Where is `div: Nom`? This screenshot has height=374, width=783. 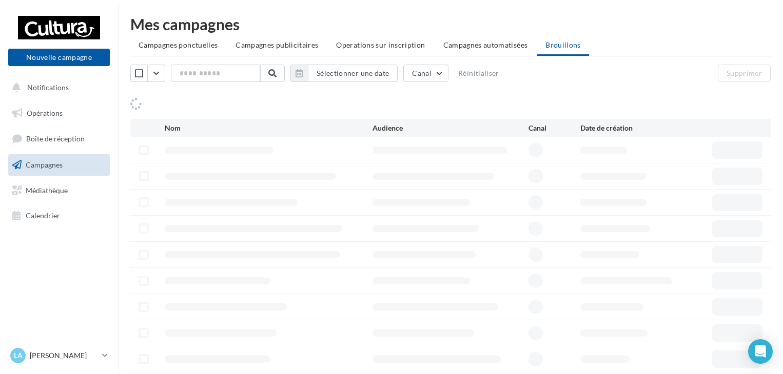 div: Nom is located at coordinates (268, 128).